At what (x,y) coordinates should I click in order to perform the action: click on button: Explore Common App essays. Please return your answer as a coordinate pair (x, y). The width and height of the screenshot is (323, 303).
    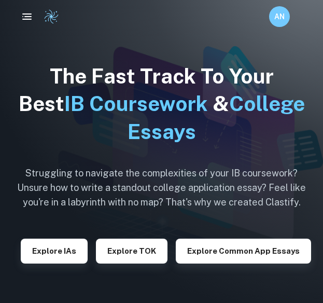
    Looking at the image, I should click on (243, 251).